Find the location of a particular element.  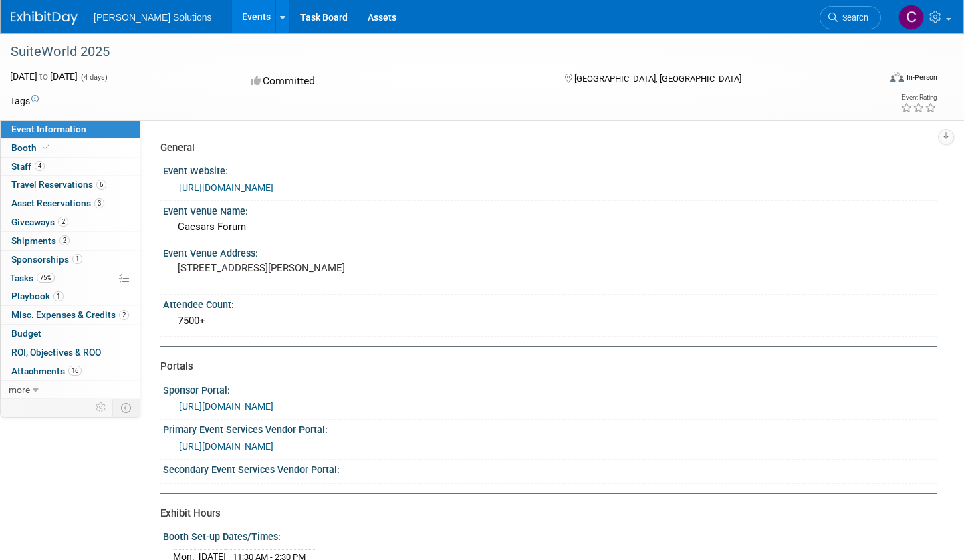

div: Event Venue Name: is located at coordinates (550, 209).